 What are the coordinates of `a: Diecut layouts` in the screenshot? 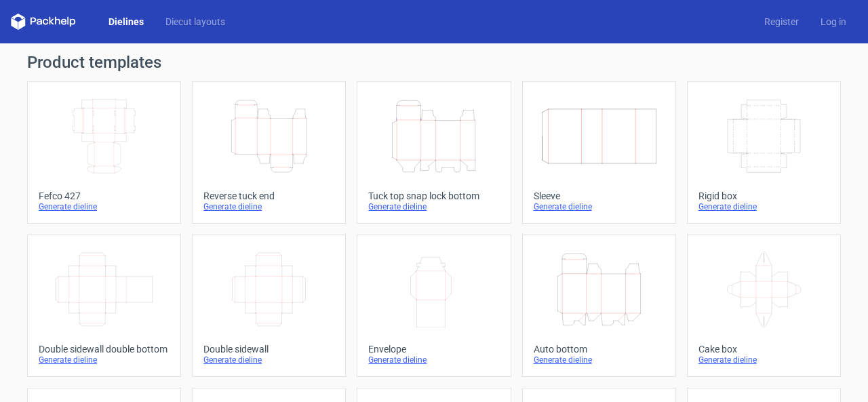 It's located at (196, 22).